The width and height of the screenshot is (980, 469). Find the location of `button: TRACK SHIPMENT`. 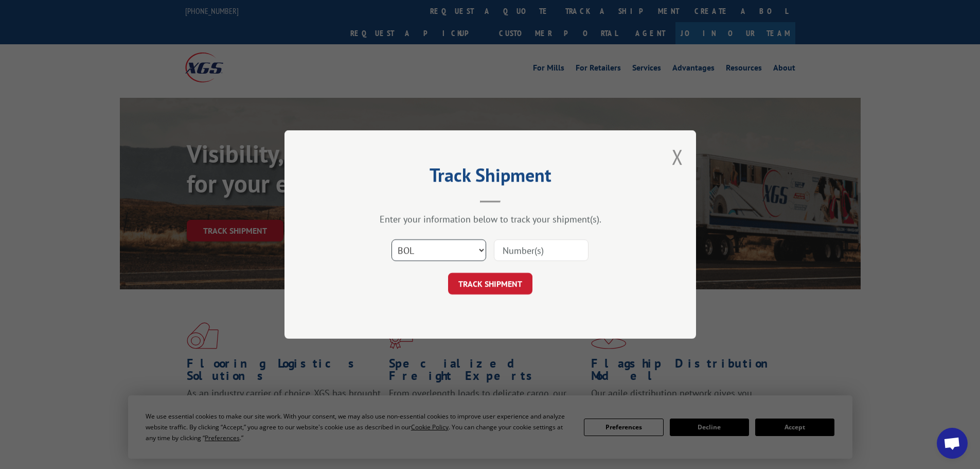

button: TRACK SHIPMENT is located at coordinates (490, 283).